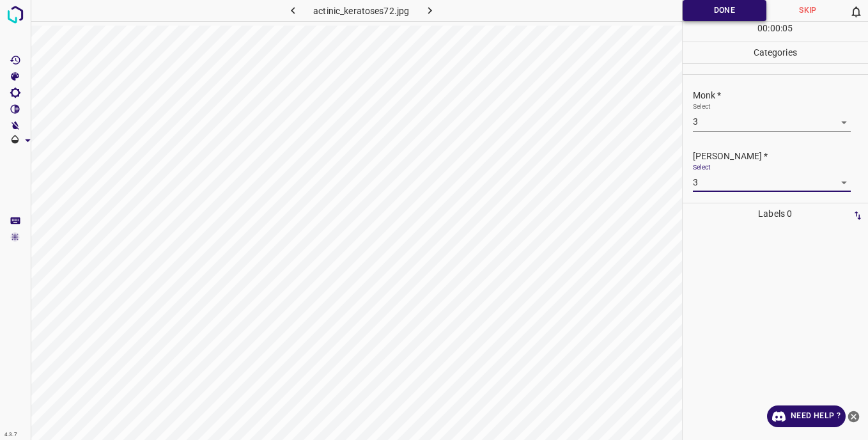  Describe the element at coordinates (788, 28) in the screenshot. I see `p: 05` at that location.